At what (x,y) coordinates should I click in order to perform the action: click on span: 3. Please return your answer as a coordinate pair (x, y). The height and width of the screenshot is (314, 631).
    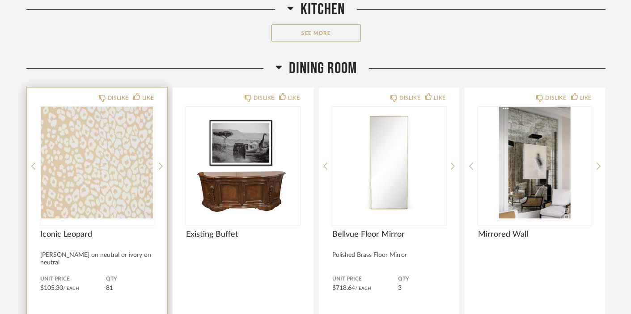
    Looking at the image, I should click on (400, 288).